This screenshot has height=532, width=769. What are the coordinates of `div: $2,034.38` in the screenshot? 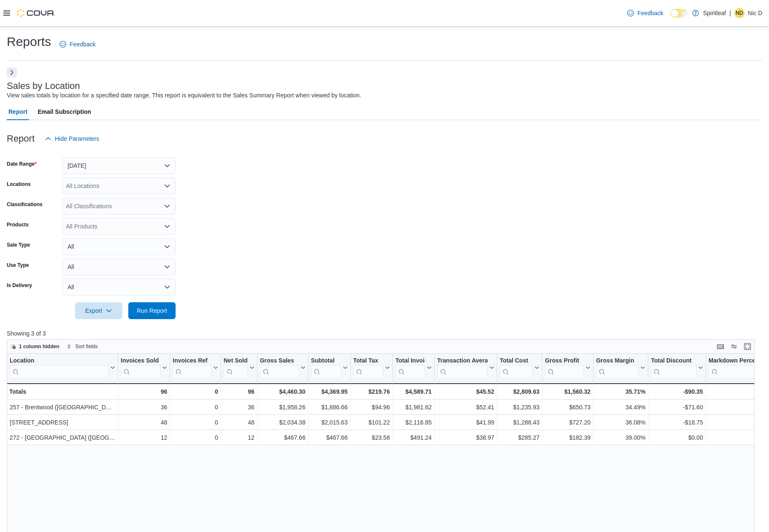 It's located at (283, 423).